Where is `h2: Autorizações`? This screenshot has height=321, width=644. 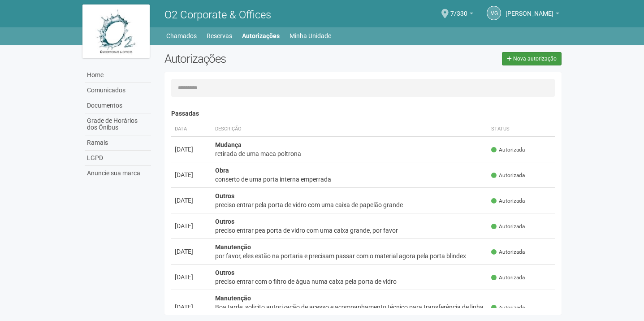
h2: Autorizações is located at coordinates (260, 59).